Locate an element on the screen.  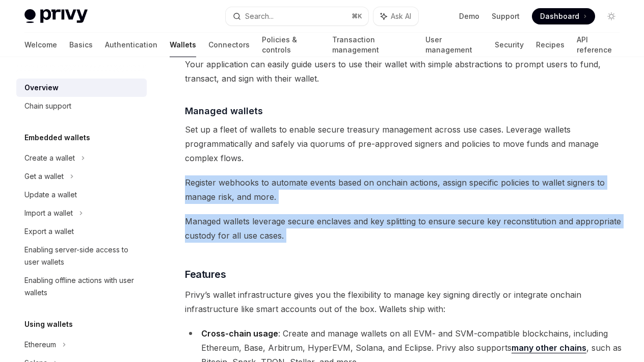
a: Recipes is located at coordinates (550, 45).